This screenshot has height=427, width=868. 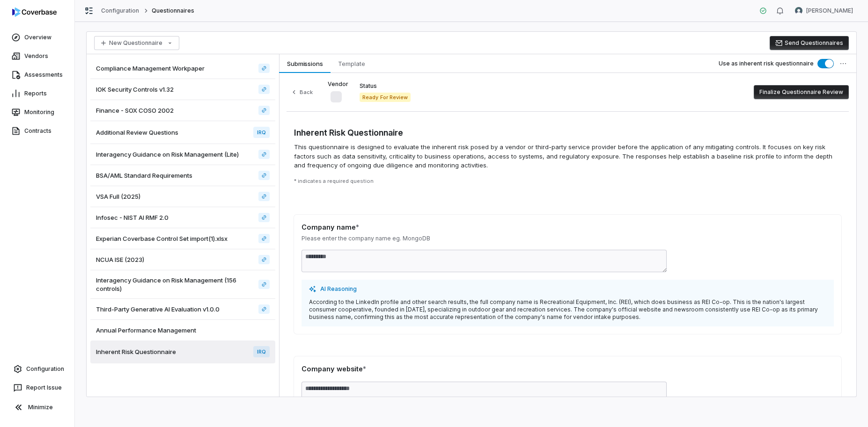 I want to click on a: Annual Performance Management, so click(x=182, y=330).